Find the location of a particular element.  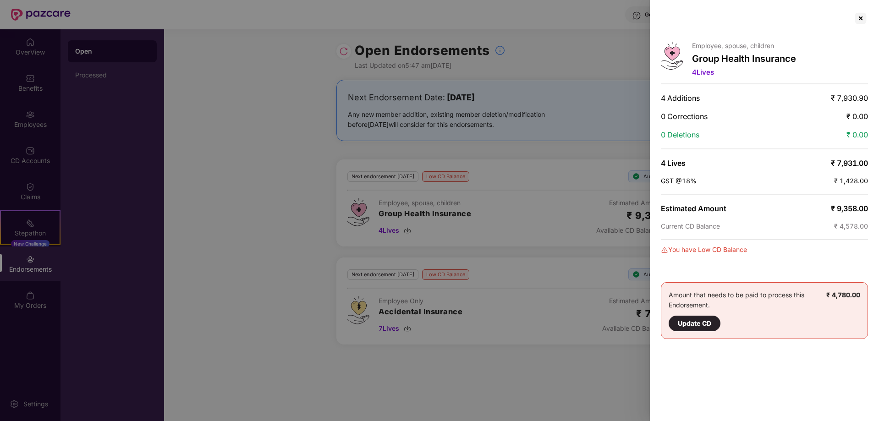

span: ₹ 1,428.00 is located at coordinates (851, 181).